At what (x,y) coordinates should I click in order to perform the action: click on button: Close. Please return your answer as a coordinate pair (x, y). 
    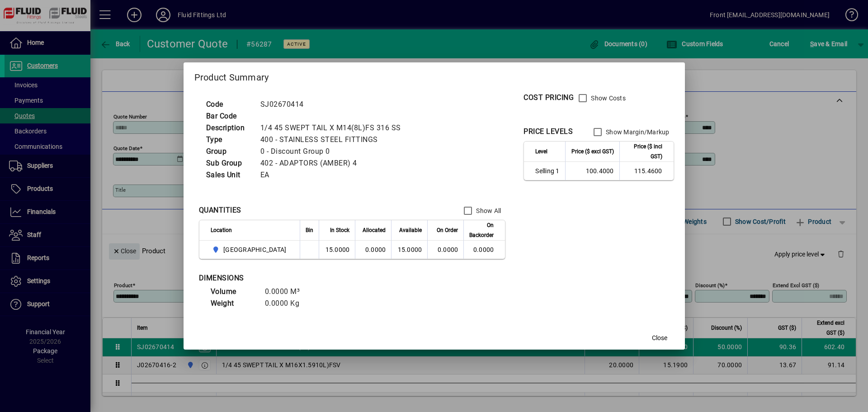
    Looking at the image, I should click on (659, 337).